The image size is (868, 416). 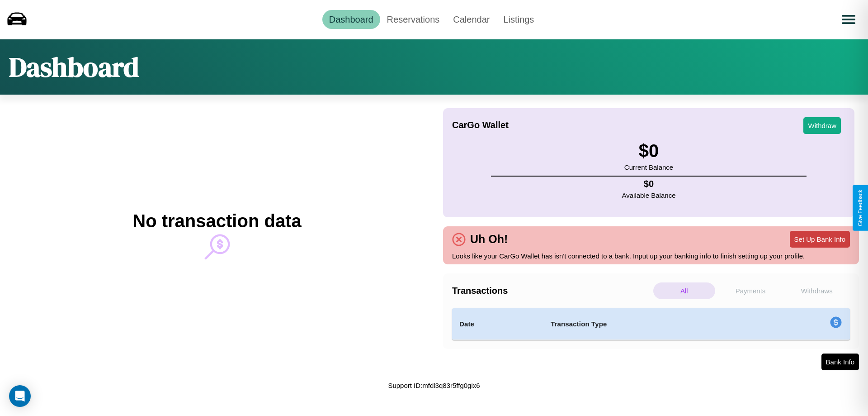 What do you see at coordinates (74, 67) in the screenshot?
I see `h1: Dashboard` at bounding box center [74, 67].